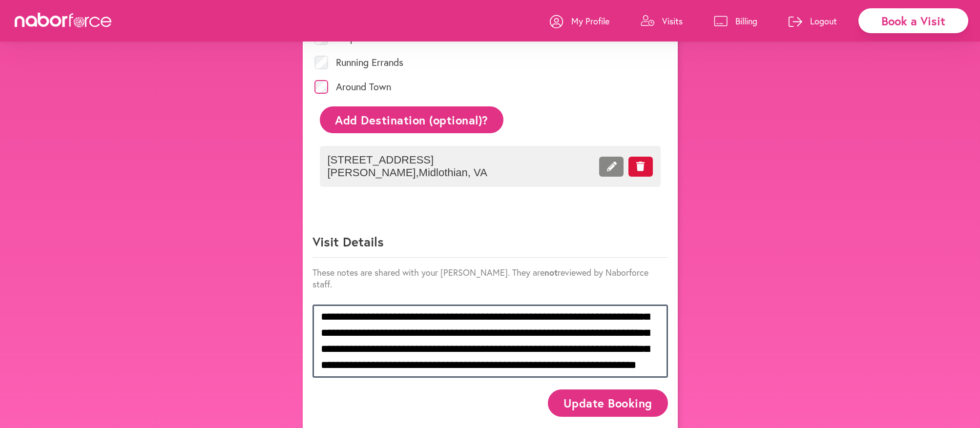 The width and height of the screenshot is (980, 428). I want to click on label: Running Errands, so click(370, 62).